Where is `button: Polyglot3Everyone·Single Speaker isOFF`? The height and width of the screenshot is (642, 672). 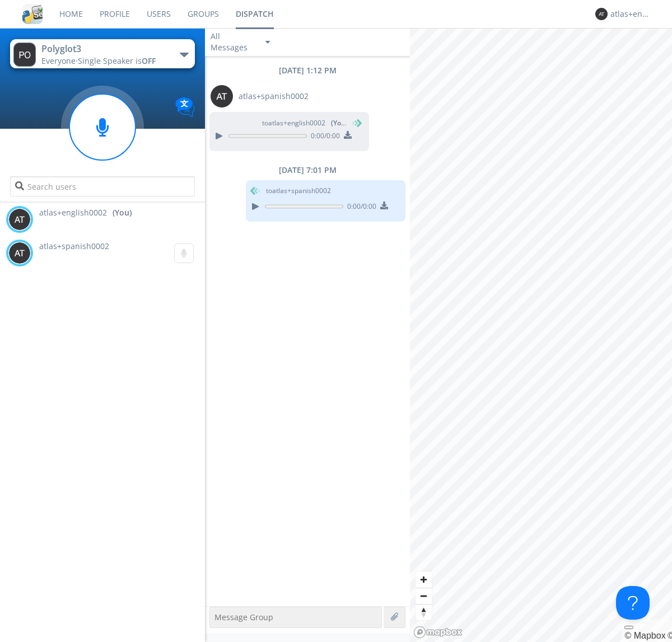
button: Polyglot3Everyone·Single Speaker isOFF is located at coordinates (102, 54).